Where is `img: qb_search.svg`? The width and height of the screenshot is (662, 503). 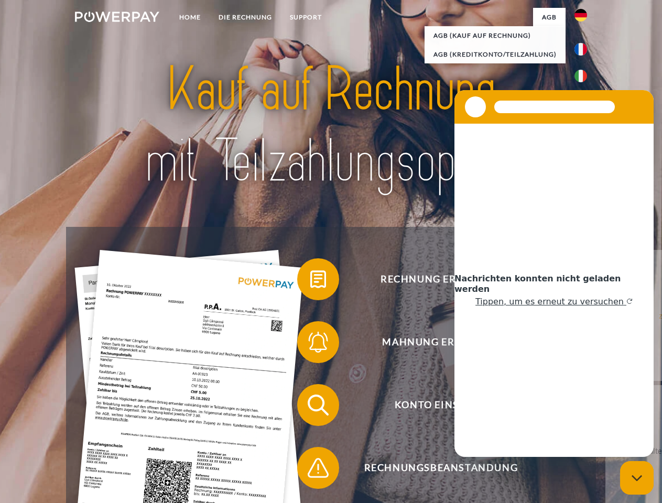
img: qb_search.svg is located at coordinates (318, 405).